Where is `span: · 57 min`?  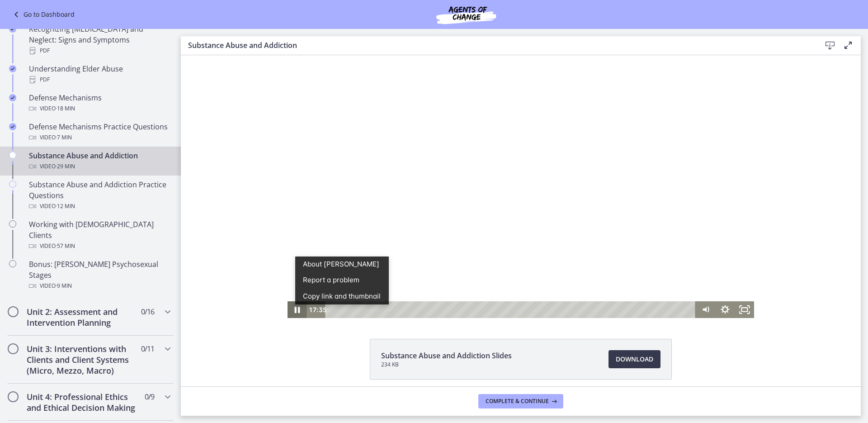 span: · 57 min is located at coordinates (65, 246).